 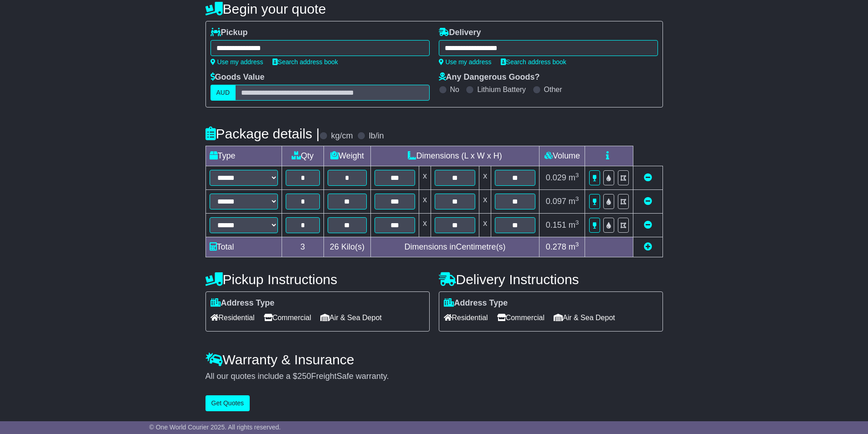 I want to click on a: Add new item, so click(x=648, y=247).